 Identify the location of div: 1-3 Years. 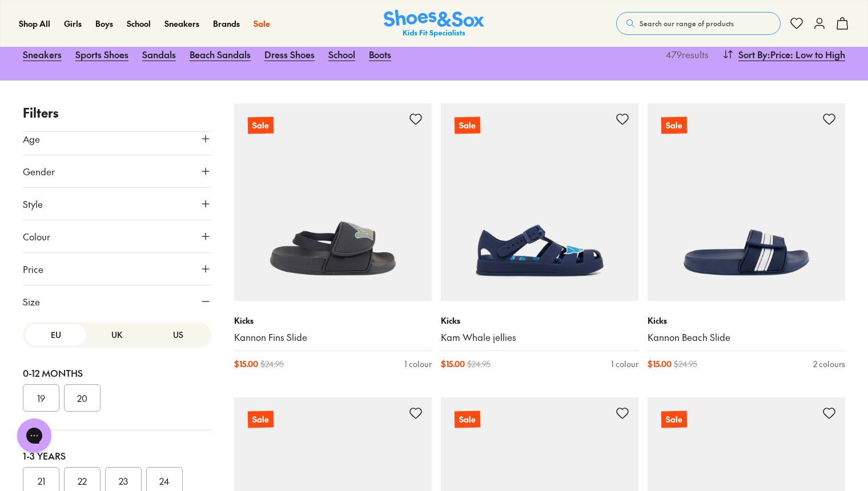
(117, 456).